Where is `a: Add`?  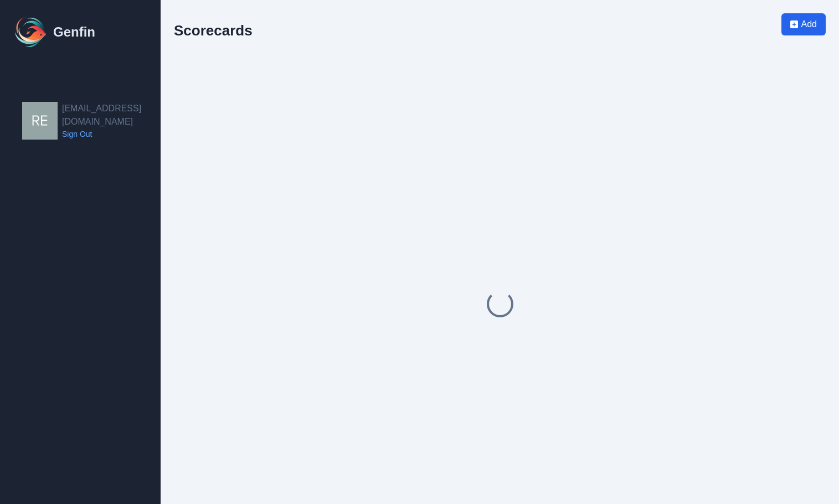
a: Add is located at coordinates (803, 32).